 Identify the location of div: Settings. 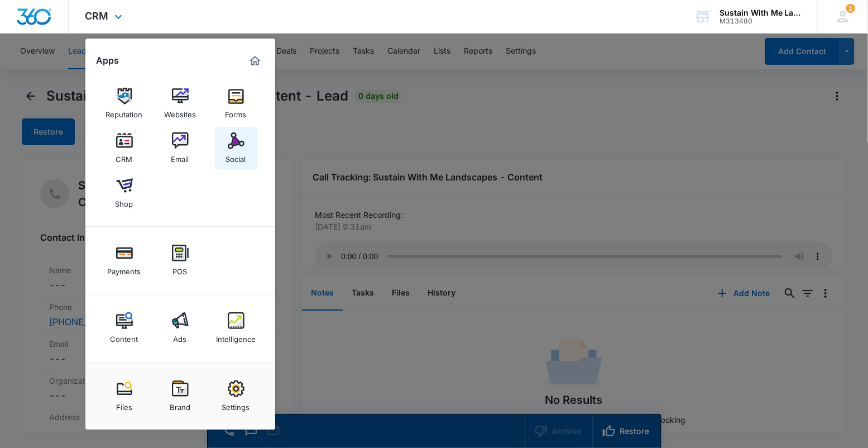
(236, 404).